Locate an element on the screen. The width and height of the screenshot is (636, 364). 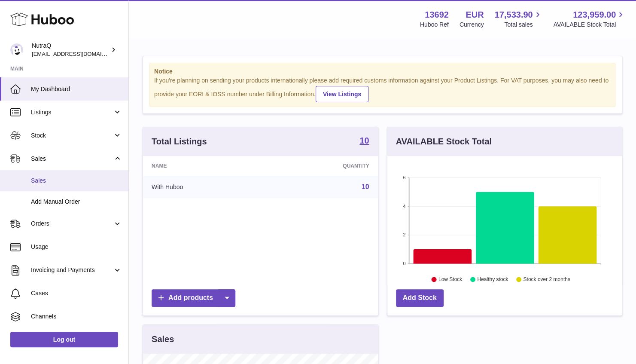
a: Add products is located at coordinates (193, 298).